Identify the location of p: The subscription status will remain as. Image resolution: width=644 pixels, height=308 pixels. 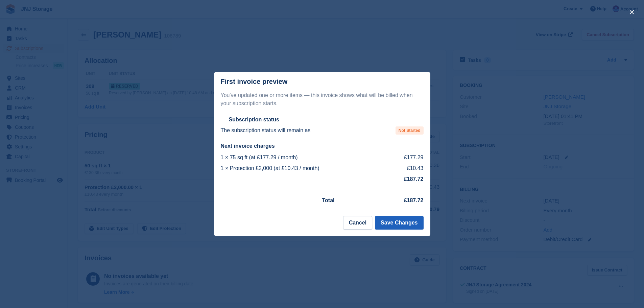
(266, 130).